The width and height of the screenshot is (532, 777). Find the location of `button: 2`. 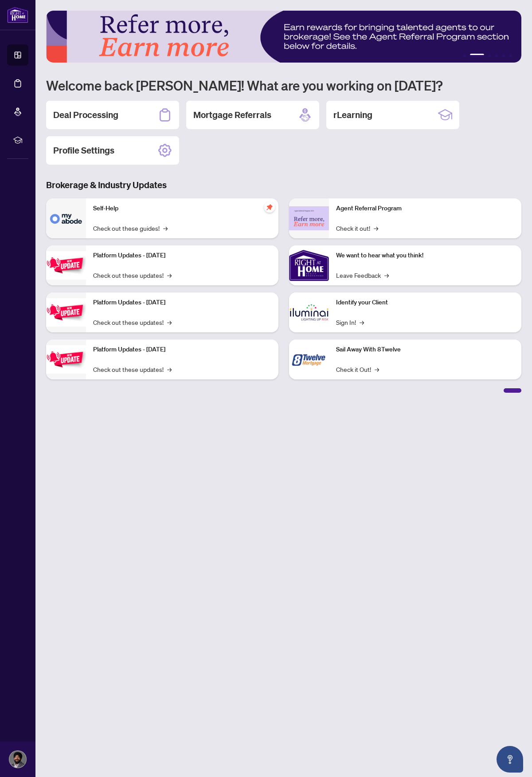

button: 2 is located at coordinates (477, 56).